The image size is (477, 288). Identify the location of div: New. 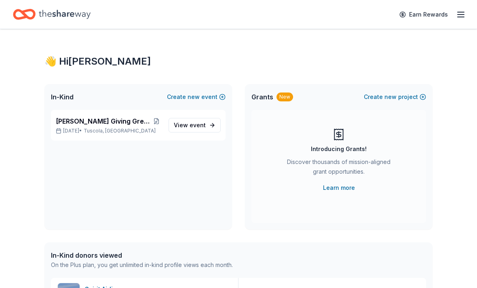
(285, 97).